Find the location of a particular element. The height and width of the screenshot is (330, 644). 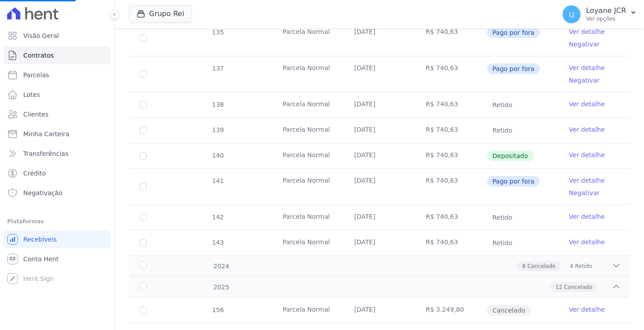

p: Loyane JCR is located at coordinates (606, 11).